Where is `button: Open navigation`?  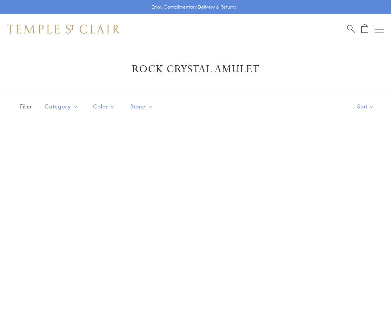
button: Open navigation is located at coordinates (379, 29).